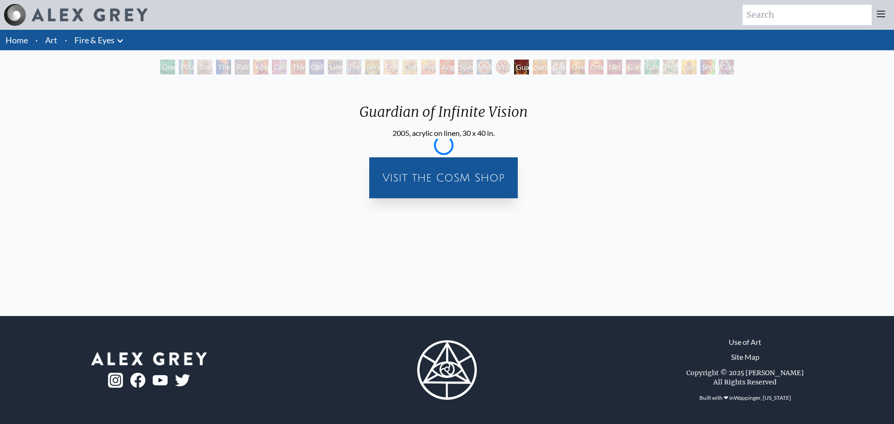 This screenshot has width=894, height=424. I want to click on div: The Torch, so click(223, 67).